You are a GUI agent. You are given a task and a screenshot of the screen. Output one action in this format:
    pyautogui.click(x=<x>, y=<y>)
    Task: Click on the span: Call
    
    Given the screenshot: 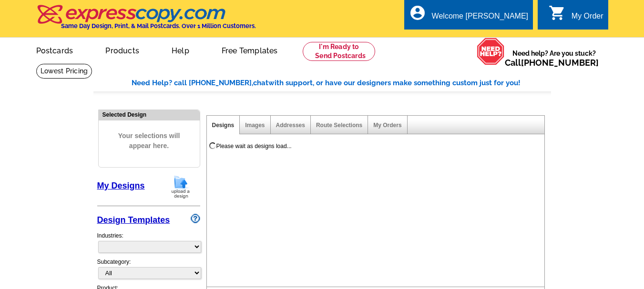 What is the action you would take?
    pyautogui.click(x=551, y=62)
    